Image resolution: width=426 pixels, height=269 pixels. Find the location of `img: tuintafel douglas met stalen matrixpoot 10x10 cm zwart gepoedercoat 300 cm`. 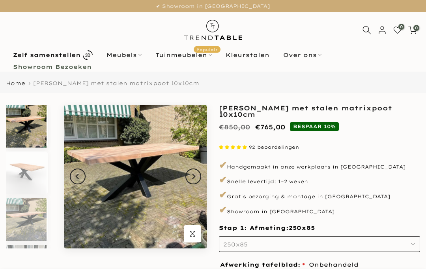

img: tuintafel douglas met stalen matrixpoot 10x10 cm zwart gepoedercoat 300 cm is located at coordinates (26, 219).